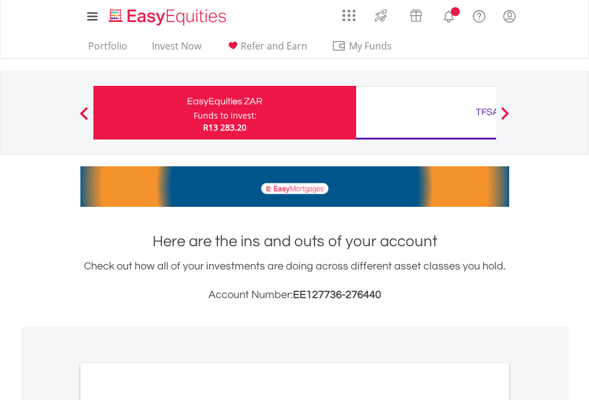 The width and height of the screenshot is (589, 400). I want to click on span: R13 283.20, so click(225, 127).